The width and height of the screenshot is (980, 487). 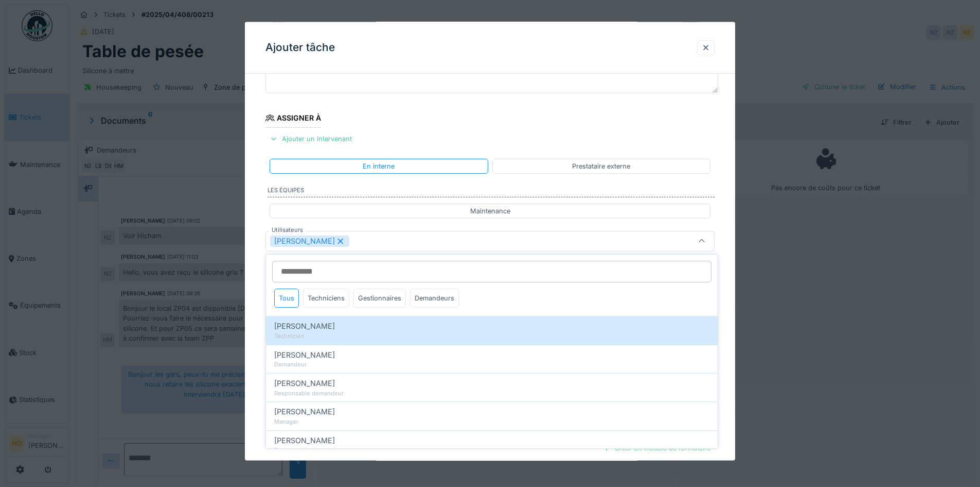 What do you see at coordinates (326, 297) in the screenshot?
I see `div: Techniciens` at bounding box center [326, 297].